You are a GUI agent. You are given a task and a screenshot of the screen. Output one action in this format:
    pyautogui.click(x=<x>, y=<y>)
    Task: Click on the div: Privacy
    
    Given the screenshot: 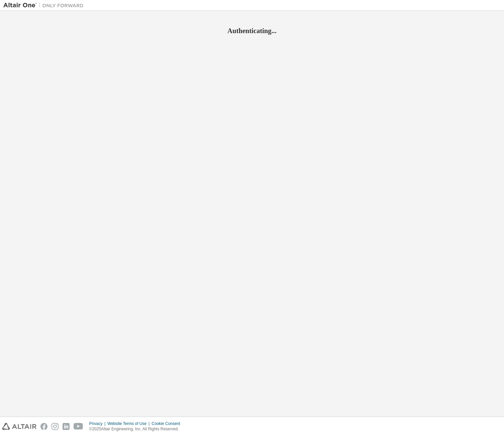 What is the action you would take?
    pyautogui.click(x=98, y=424)
    